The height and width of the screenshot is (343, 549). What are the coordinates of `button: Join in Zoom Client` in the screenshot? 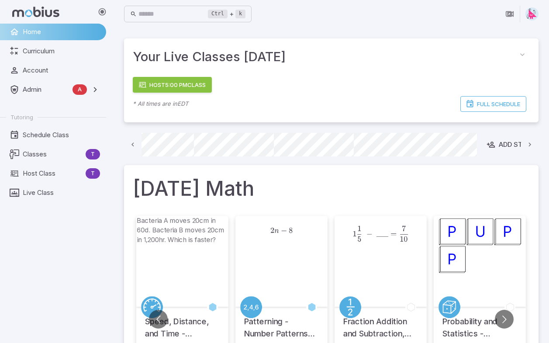 It's located at (510, 14).